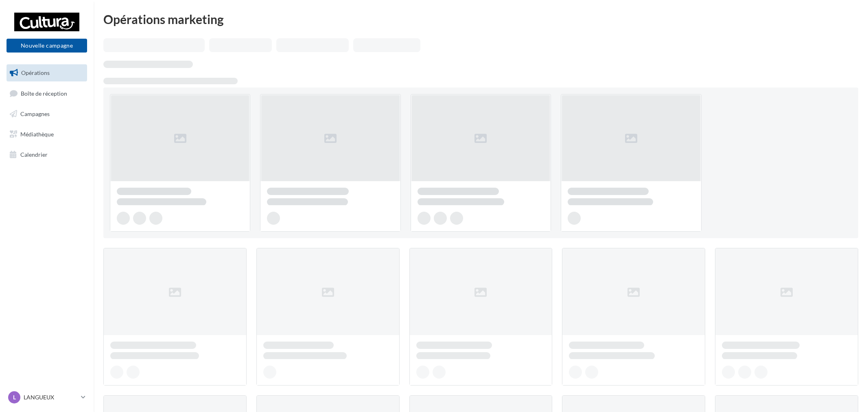  I want to click on a: Médiathèque, so click(47, 135).